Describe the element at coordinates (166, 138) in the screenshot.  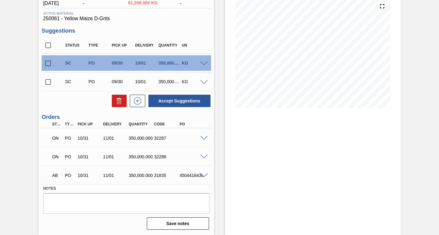
I see `div: 32287` at that location.